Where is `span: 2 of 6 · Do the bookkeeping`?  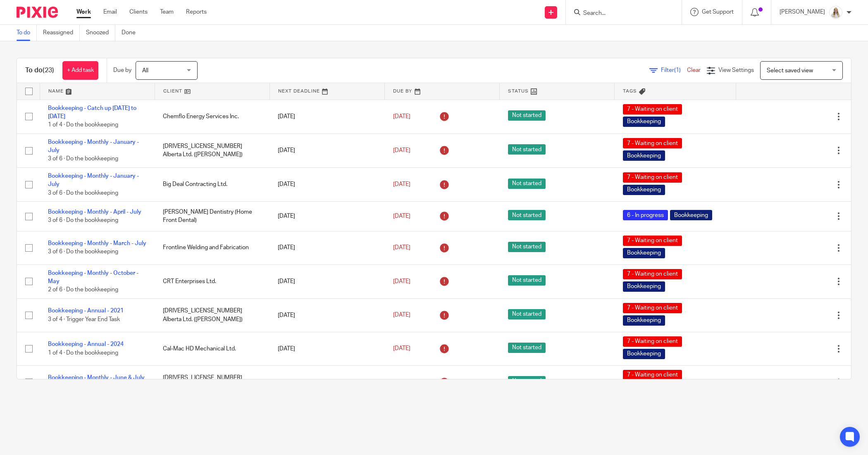
span: 2 of 6 · Do the bookkeeping is located at coordinates (83, 289).